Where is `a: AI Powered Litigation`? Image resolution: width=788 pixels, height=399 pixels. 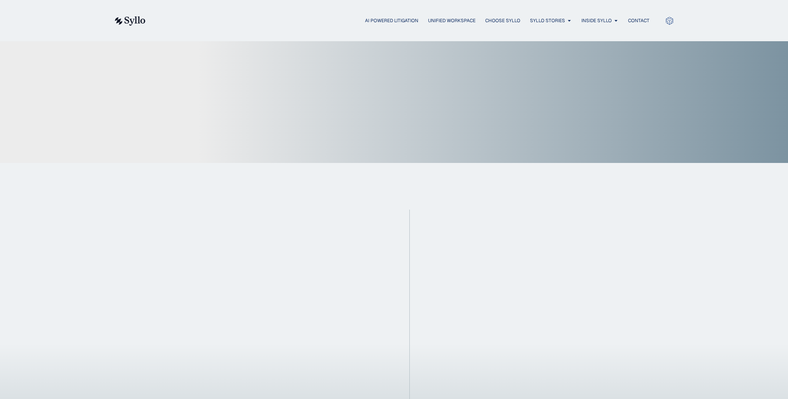
a: AI Powered Litigation is located at coordinates (391, 21).